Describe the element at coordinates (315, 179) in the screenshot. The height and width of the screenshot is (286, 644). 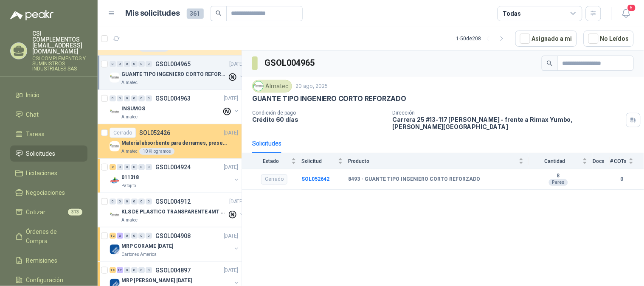
I see `b: SOL052642` at that location.